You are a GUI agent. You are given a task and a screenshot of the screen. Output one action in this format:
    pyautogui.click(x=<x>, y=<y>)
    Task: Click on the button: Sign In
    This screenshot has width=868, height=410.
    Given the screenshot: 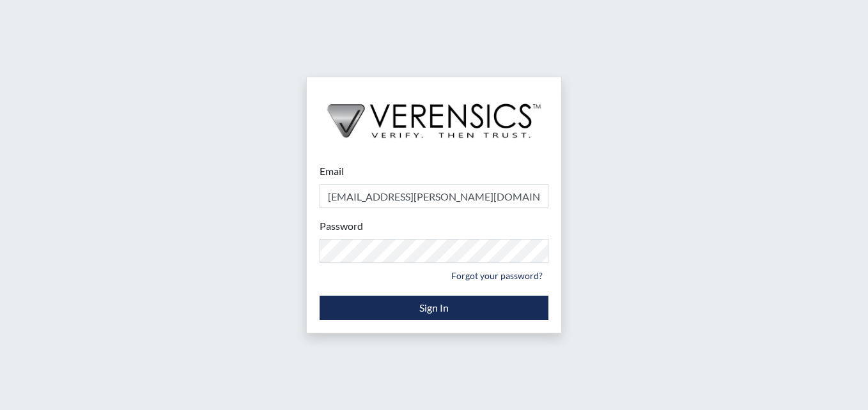 What is the action you would take?
    pyautogui.click(x=434, y=308)
    